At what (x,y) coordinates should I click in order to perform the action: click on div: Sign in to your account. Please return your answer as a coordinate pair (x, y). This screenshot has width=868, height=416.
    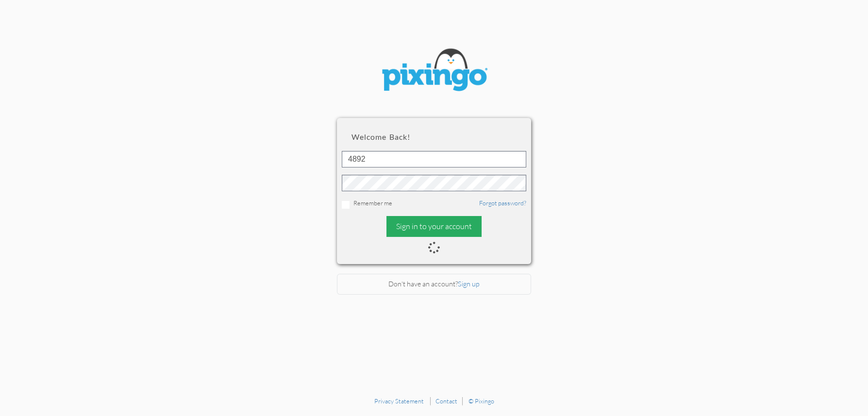
    Looking at the image, I should click on (434, 226).